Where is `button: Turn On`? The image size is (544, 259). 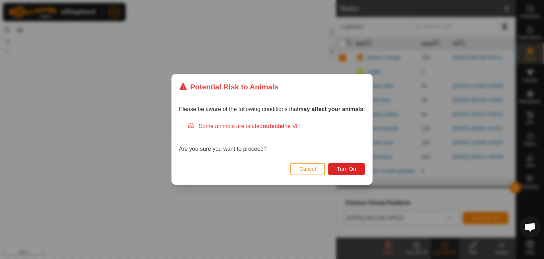
button: Turn On is located at coordinates (347, 169).